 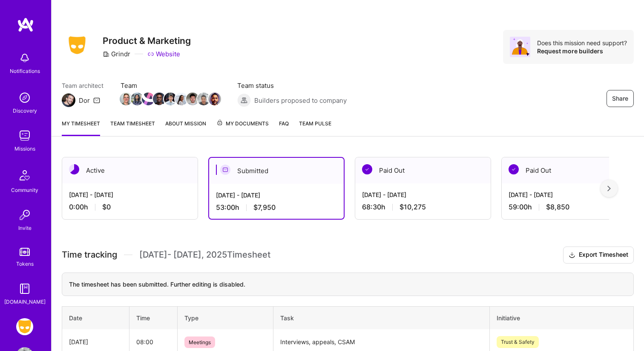 I want to click on span: Team architect, so click(x=83, y=85).